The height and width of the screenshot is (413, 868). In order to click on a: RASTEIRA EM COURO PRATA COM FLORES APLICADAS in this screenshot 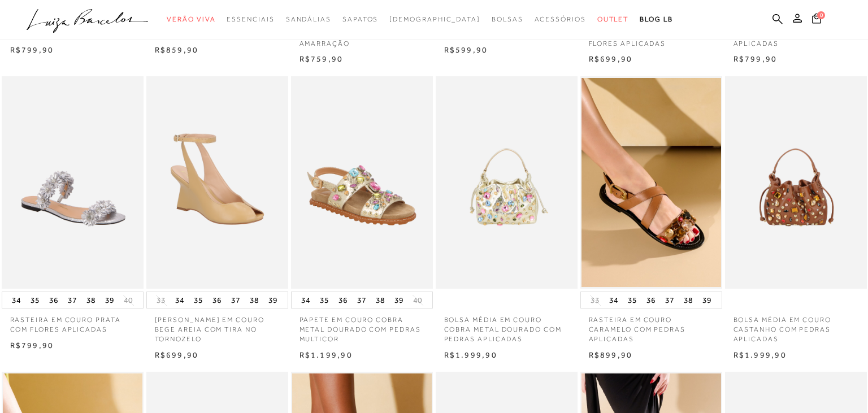, I will do `click(72, 321)`.